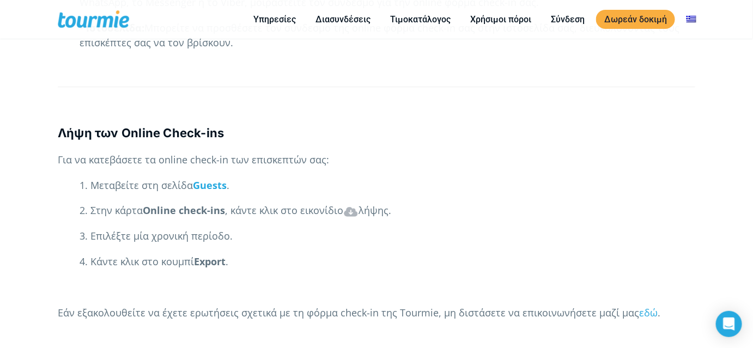 This screenshot has width=753, height=348. What do you see at coordinates (275, 19) in the screenshot?
I see `a: Υπηρεσίες` at bounding box center [275, 19].